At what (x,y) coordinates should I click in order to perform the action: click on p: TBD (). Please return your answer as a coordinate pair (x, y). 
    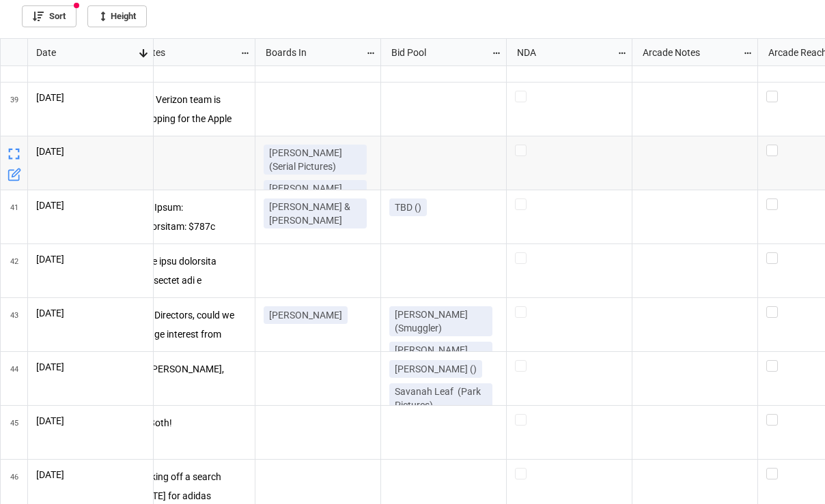
    Looking at the image, I should click on (408, 207).